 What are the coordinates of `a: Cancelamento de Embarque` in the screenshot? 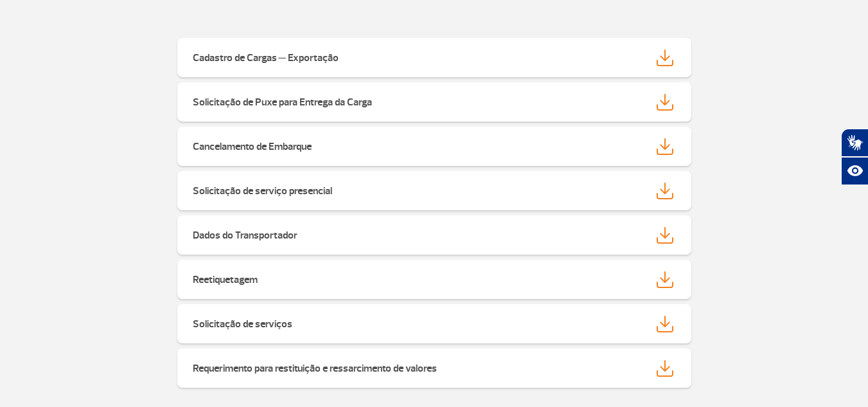 It's located at (434, 146).